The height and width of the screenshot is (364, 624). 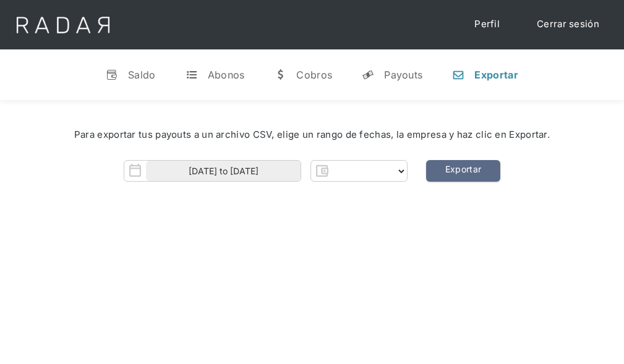 I want to click on div: Abonos, so click(x=227, y=75).